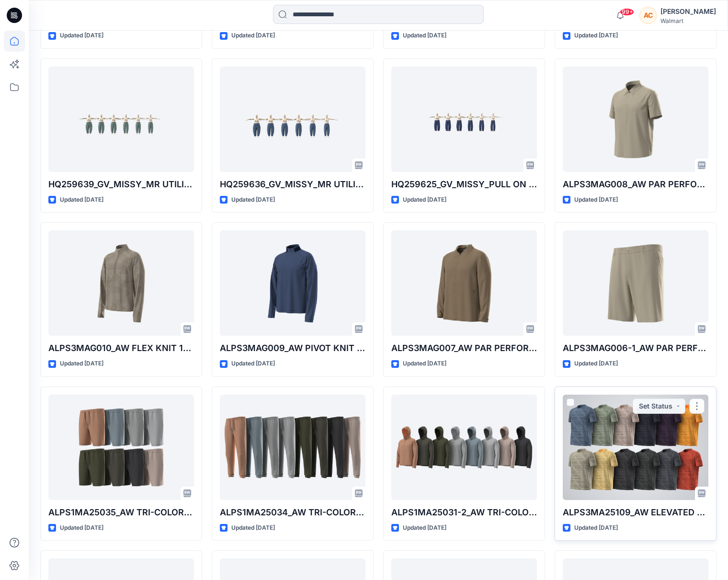 The width and height of the screenshot is (728, 580). Describe the element at coordinates (648, 15) in the screenshot. I see `div: AC` at that location.